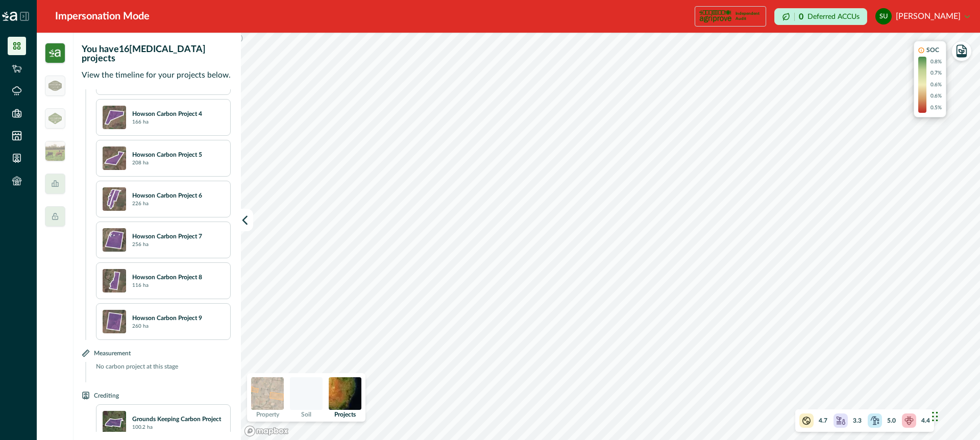 The image size is (980, 440). What do you see at coordinates (106, 395) in the screenshot?
I see `p: Crediting` at bounding box center [106, 395].